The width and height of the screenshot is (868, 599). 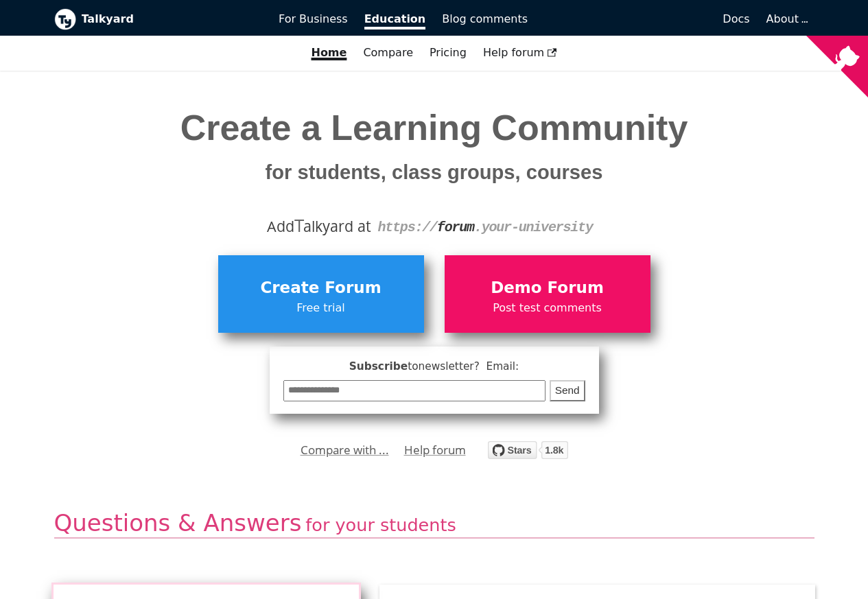 What do you see at coordinates (313, 19) in the screenshot?
I see `a: For Business` at bounding box center [313, 19].